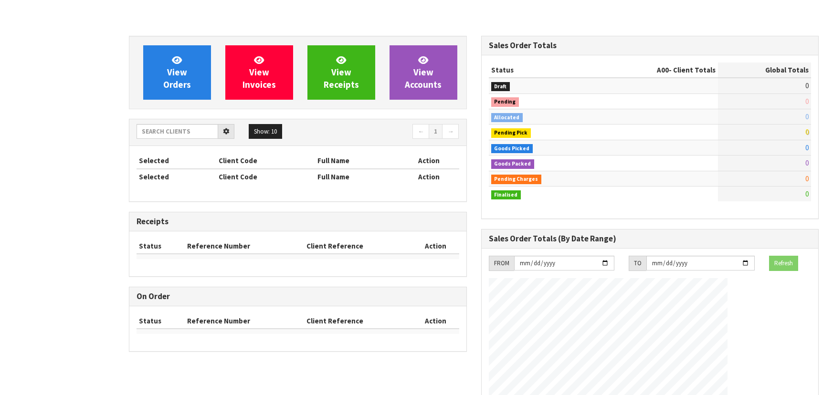 This screenshot has height=395, width=833. I want to click on nav: Page navigation, so click(382, 132).